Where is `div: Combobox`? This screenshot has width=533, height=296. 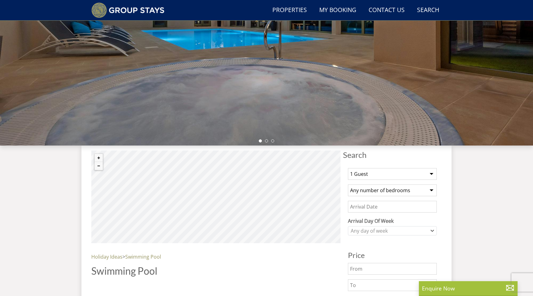
div: Combobox is located at coordinates (393, 231).